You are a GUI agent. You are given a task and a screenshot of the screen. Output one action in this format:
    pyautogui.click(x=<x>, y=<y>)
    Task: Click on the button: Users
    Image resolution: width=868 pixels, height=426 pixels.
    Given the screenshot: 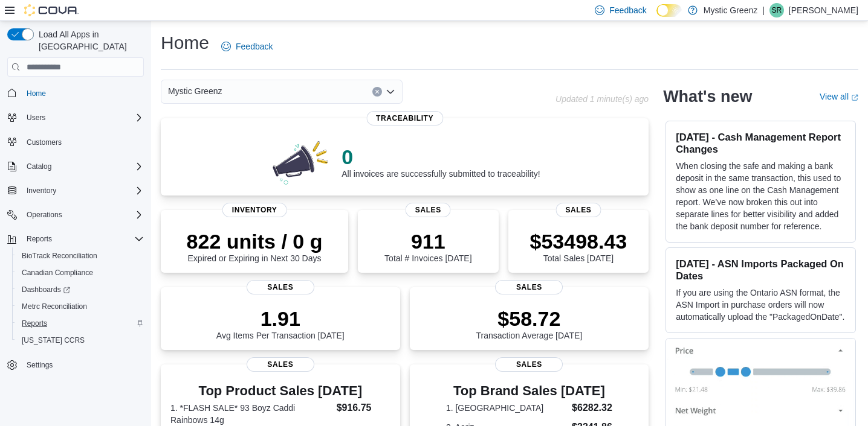 What is the action you would take?
    pyautogui.click(x=36, y=118)
    